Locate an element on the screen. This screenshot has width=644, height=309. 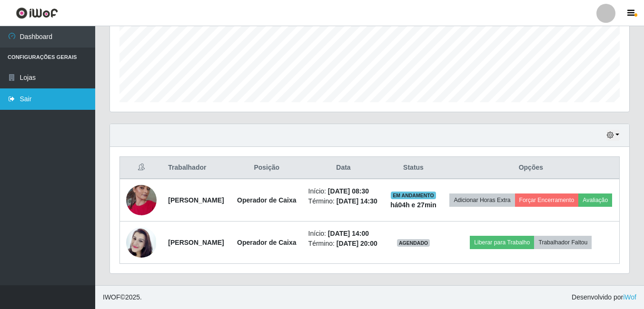
button: Trabalhador Faltou is located at coordinates (562, 242).